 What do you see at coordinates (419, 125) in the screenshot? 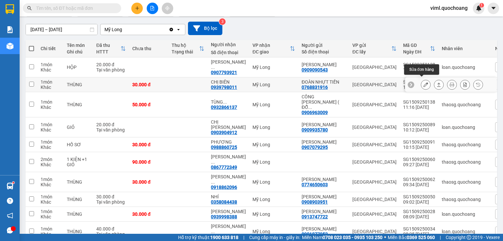
I see `div: SG1509250089` at bounding box center [419, 125].